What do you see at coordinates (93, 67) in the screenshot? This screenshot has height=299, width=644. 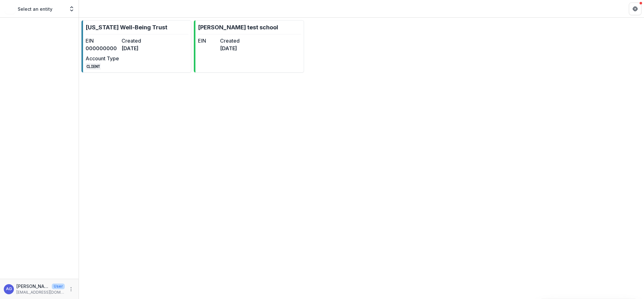 I see `code: CLIENT` at bounding box center [93, 67].